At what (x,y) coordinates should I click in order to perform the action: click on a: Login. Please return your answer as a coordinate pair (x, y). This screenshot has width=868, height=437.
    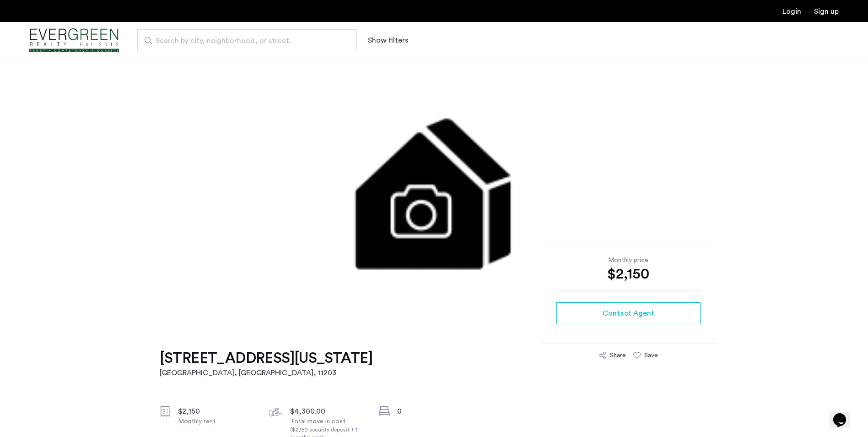
    Looking at the image, I should click on (792, 11).